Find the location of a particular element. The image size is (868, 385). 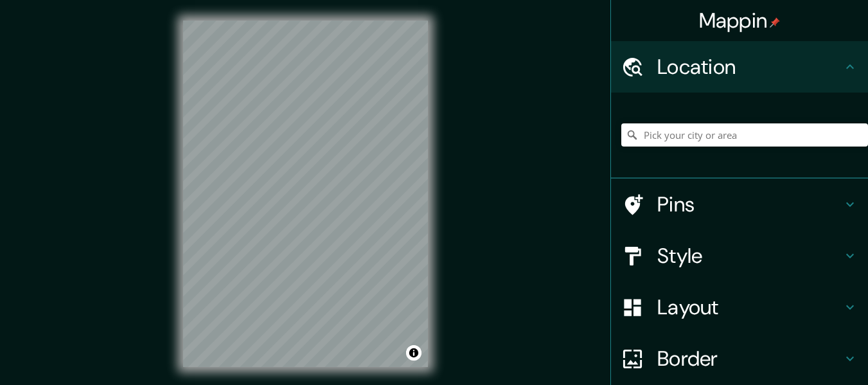

h4: Location is located at coordinates (750, 67).